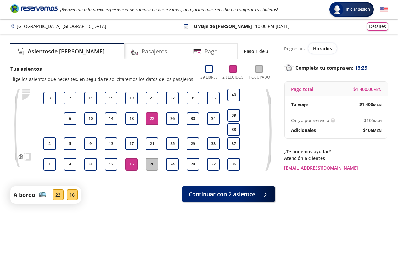  I want to click on button: 23, so click(152, 98).